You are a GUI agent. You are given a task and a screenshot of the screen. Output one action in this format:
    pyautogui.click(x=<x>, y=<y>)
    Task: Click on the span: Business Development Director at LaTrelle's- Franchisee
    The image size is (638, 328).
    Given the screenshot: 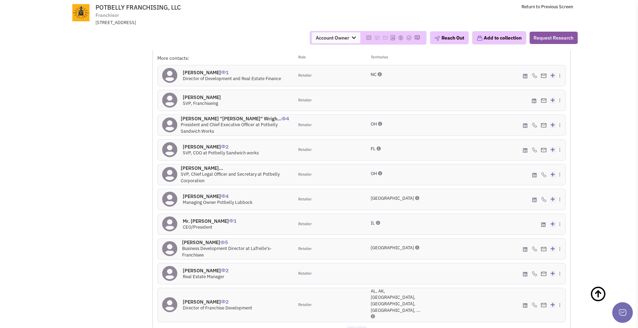 What is the action you would take?
    pyautogui.click(x=227, y=251)
    